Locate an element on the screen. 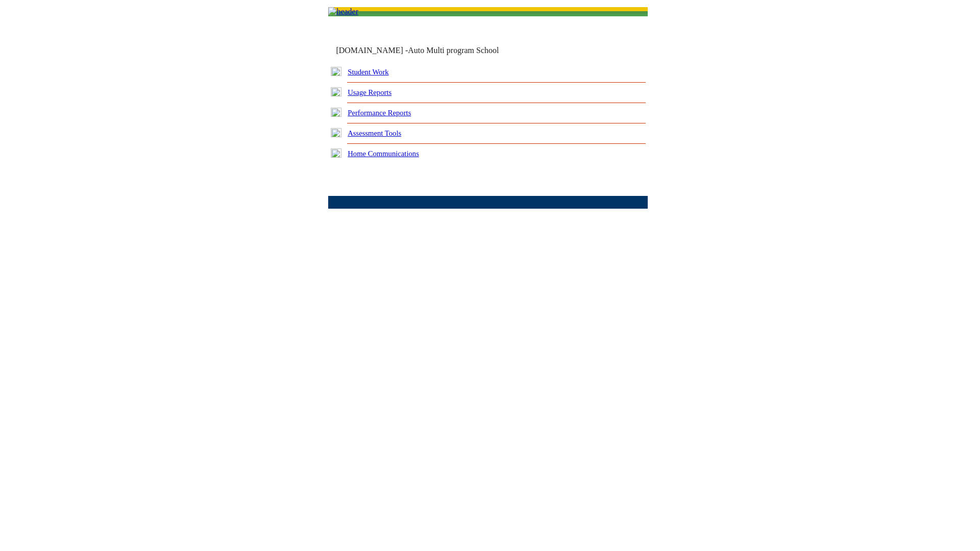 This screenshot has height=551, width=980. a: Home Communications is located at coordinates (383, 153).